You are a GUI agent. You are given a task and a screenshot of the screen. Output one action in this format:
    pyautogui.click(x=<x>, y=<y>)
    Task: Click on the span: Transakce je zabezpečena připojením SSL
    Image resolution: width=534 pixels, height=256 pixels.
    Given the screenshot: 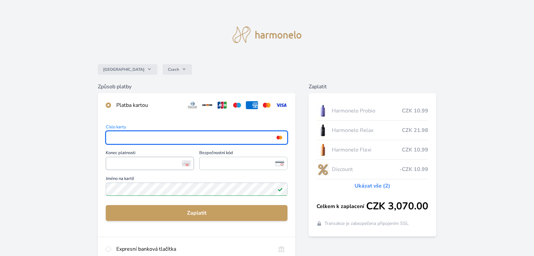 What is the action you would take?
    pyautogui.click(x=367, y=224)
    